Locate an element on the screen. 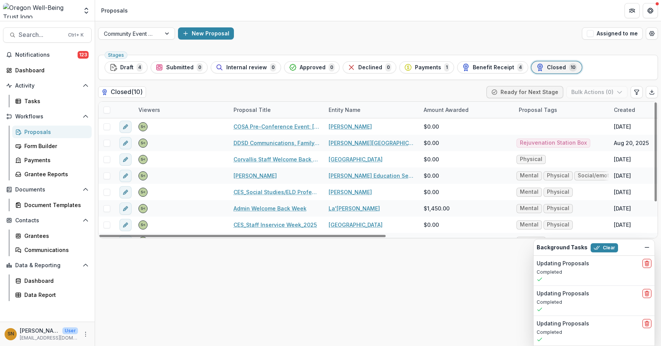 Image resolution: width=661 pixels, height=346 pixels. button: Internal review0 is located at coordinates (246, 67).